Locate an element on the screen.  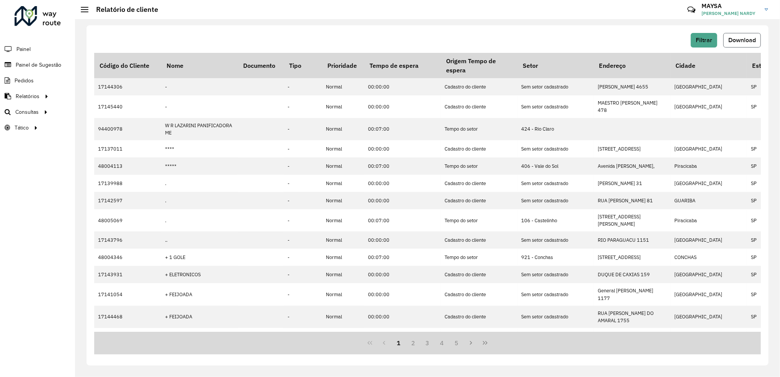
th: Nome is located at coordinates (200, 65).